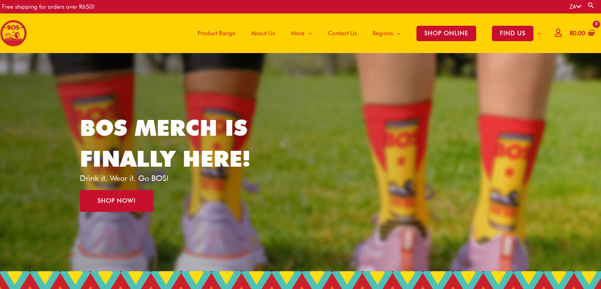 This screenshot has width=601, height=289. What do you see at coordinates (446, 33) in the screenshot?
I see `a: SHOP ONLINE` at bounding box center [446, 33].